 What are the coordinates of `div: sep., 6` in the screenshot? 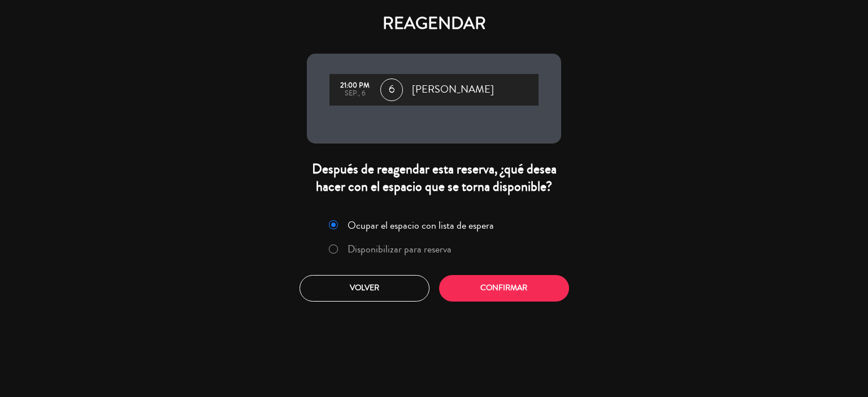 It's located at (355, 94).